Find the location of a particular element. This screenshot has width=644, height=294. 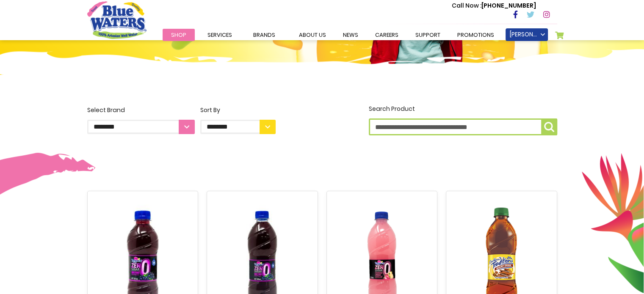

span: Brands is located at coordinates (264, 35).